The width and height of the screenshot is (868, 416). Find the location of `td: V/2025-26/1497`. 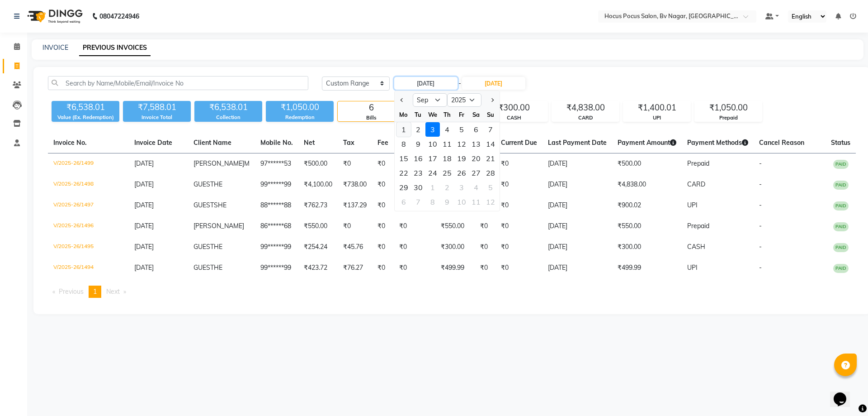

td: V/2025-26/1497 is located at coordinates (88, 205).